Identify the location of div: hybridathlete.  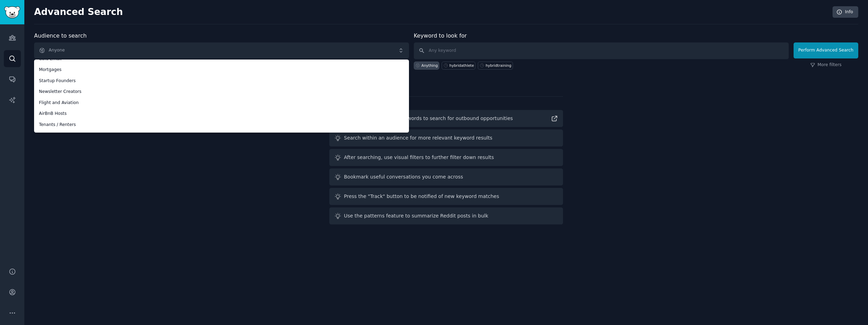
(462, 66).